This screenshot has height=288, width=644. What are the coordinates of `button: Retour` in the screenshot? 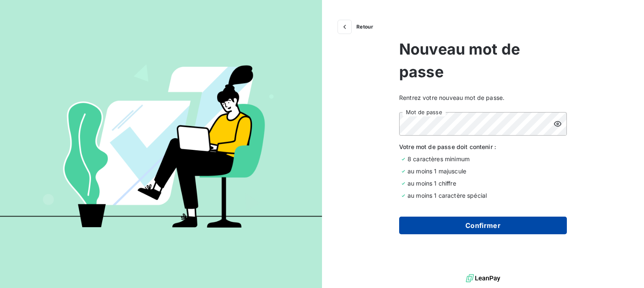 It's located at (358, 27).